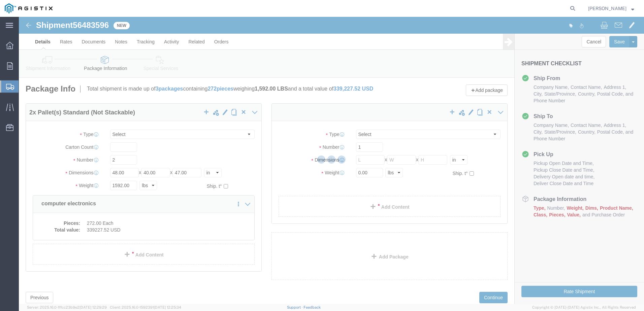 Image resolution: width=644 pixels, height=311 pixels. Describe the element at coordinates (295, 307) in the screenshot. I see `a: Support` at that location.